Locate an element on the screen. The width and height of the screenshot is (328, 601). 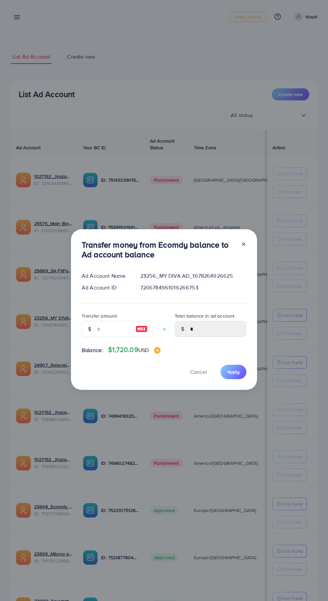
h4: $1,720.09 is located at coordinates (134, 350).